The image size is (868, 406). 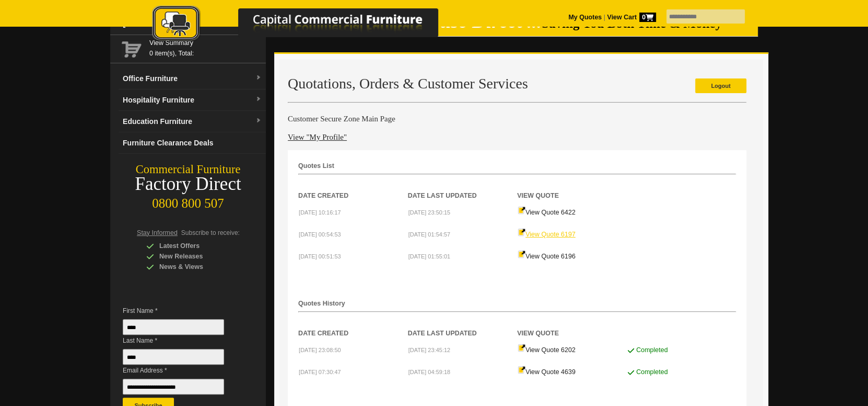 I want to click on a: Hospitality Furnituredropdown, so click(x=193, y=100).